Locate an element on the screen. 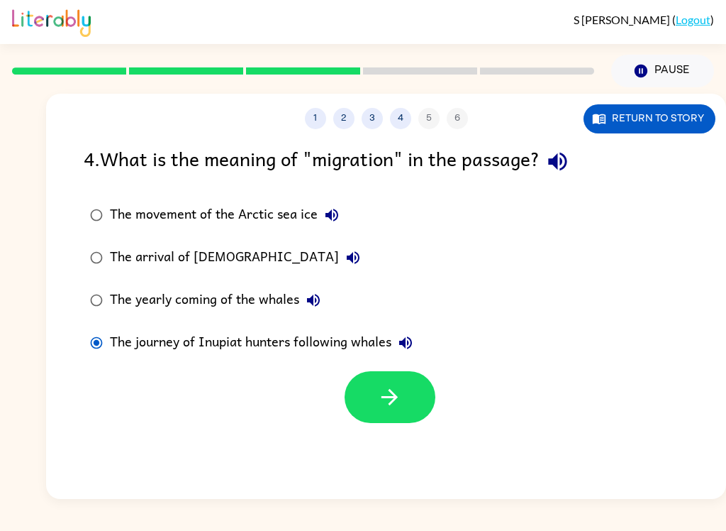 The height and width of the screenshot is (531, 726). div: The movement of the Arctic sea ice is located at coordinates (228, 215).